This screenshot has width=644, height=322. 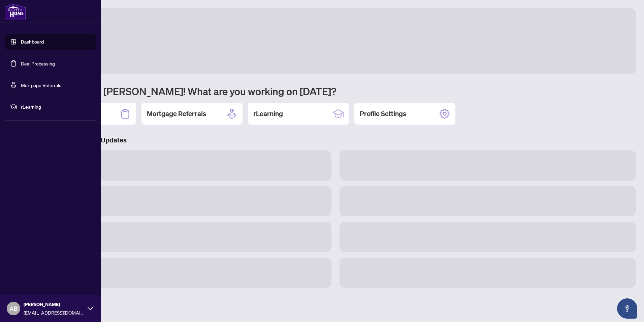 I want to click on a: Deal Processing, so click(x=38, y=63).